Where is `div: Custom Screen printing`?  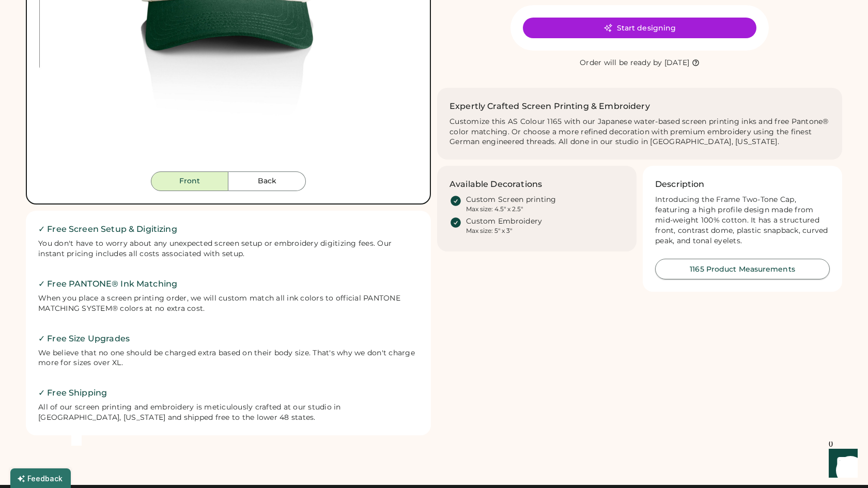 div: Custom Screen printing is located at coordinates (511, 200).